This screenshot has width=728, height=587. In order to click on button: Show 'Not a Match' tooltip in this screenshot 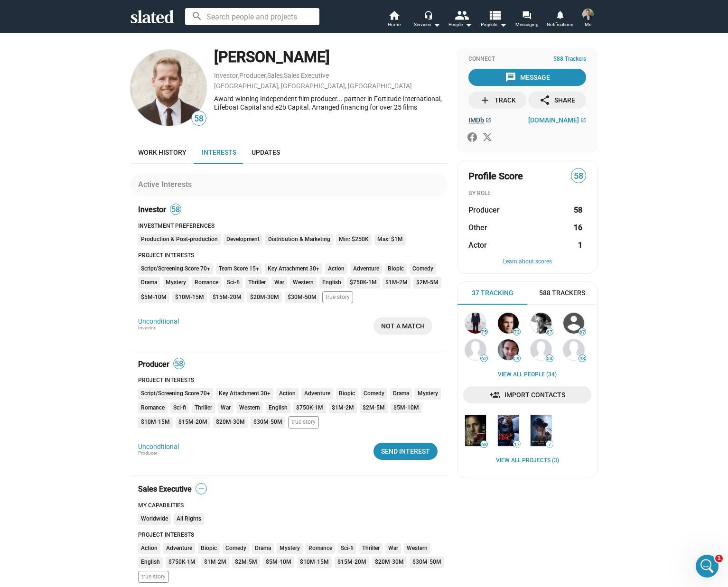, I will do `click(403, 326)`.